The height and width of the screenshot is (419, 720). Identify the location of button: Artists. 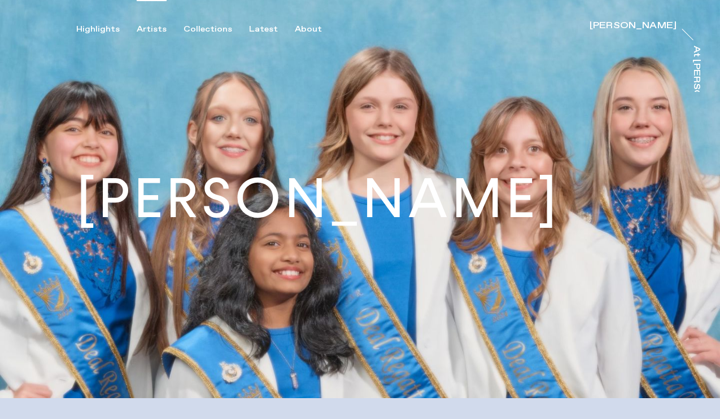
(160, 29).